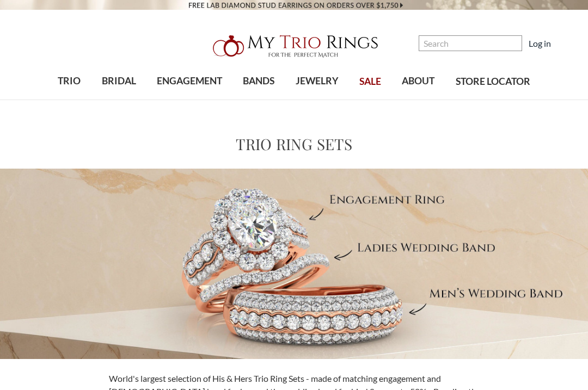  Describe the element at coordinates (259, 81) in the screenshot. I see `span: BANDS` at that location.